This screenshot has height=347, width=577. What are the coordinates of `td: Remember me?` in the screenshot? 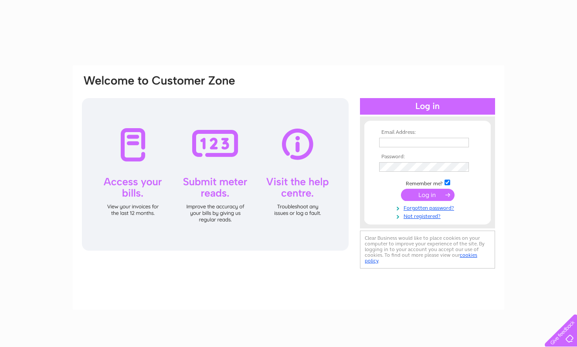 It's located at (428, 183).